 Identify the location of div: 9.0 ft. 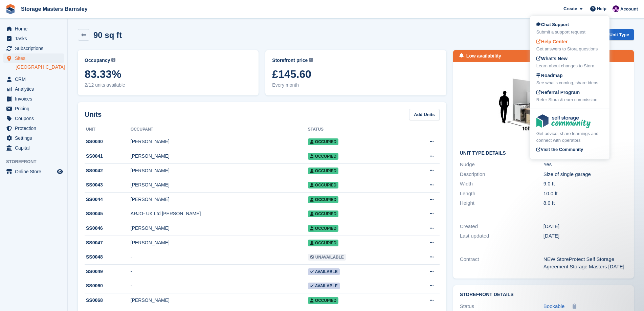
(585, 184).